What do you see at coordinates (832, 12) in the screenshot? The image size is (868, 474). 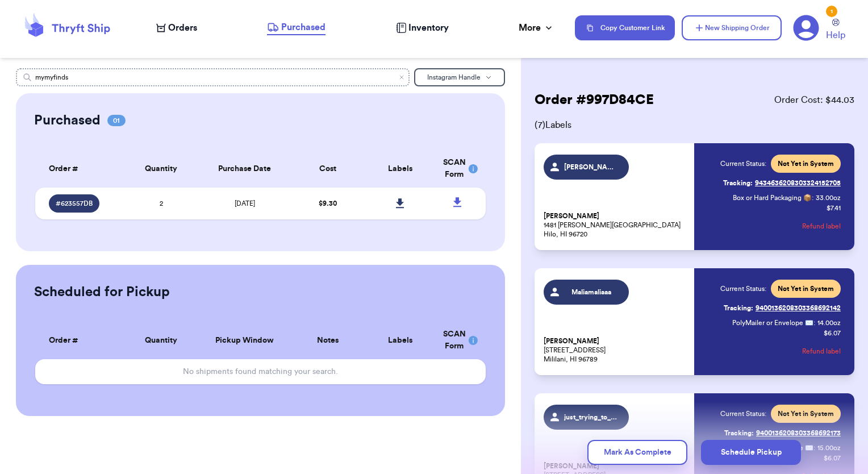 I see `div: 1` at bounding box center [832, 12].